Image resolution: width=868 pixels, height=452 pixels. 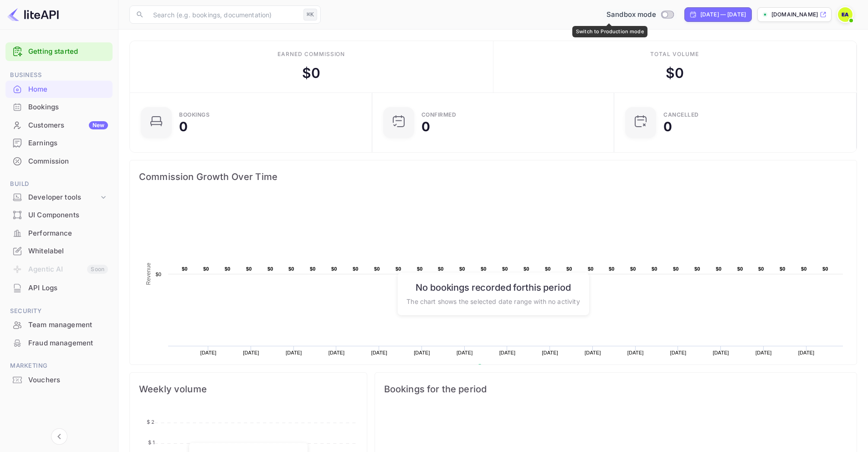 I want to click on tspan: $ 1, so click(x=152, y=442).